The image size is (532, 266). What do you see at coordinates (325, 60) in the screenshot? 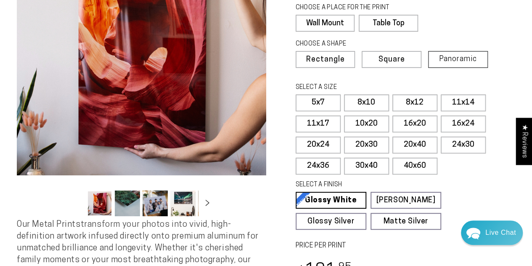
I see `span: Rectangle` at bounding box center [325, 60].